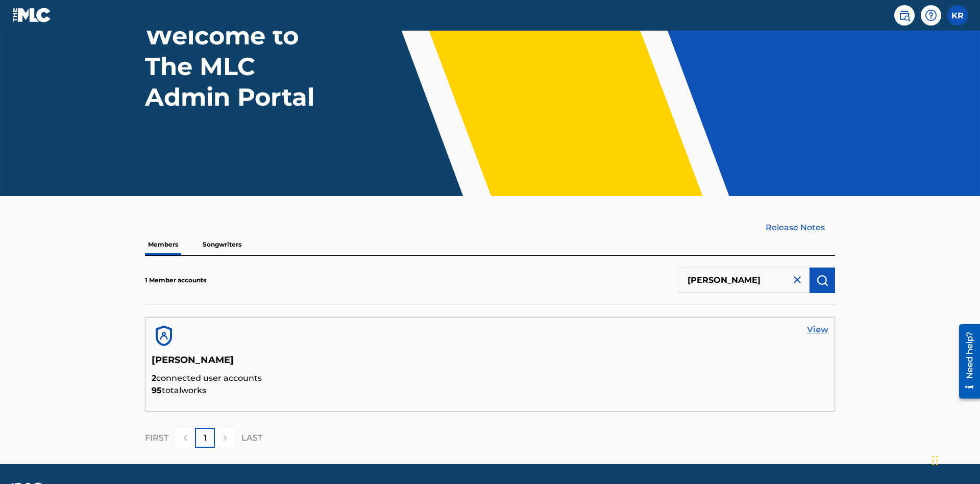 The image size is (980, 484). I want to click on div: Help, so click(931, 15).